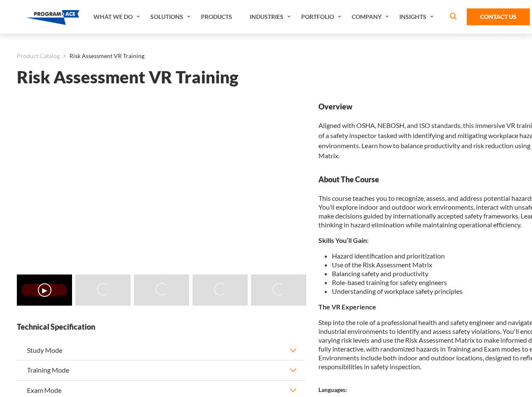 The image size is (532, 397). I want to click on li: Risk Assessment VR Training, so click(102, 56).